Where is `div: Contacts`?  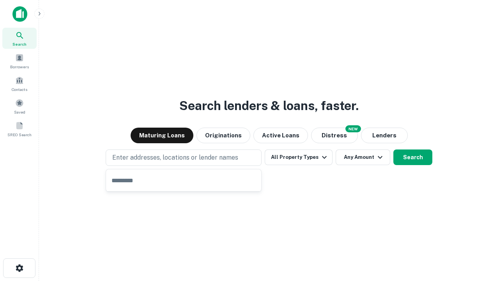
div: Contacts is located at coordinates (19, 83).